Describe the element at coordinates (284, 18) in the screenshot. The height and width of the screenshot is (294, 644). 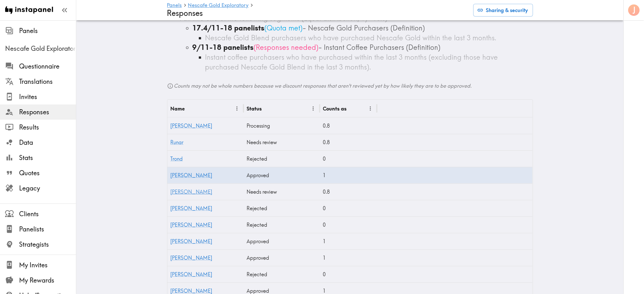
I see `span: Fall into one of the following segments (Equal distribution, +/-10%)` at that location.